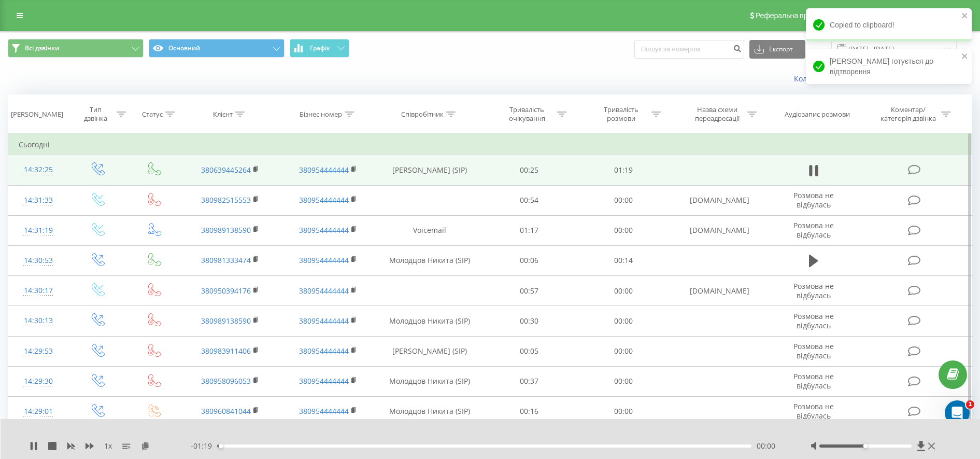 The image size is (980, 459). What do you see at coordinates (530, 351) in the screenshot?
I see `td: 00:05` at bounding box center [530, 351].